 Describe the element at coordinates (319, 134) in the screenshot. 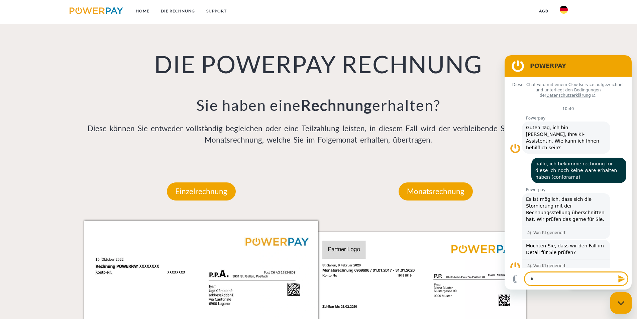

I see `p: Diese können Sie entweder vollständig begleichen oder eine Teilzahlung leisten, in diesem Fall wi...` at that location.